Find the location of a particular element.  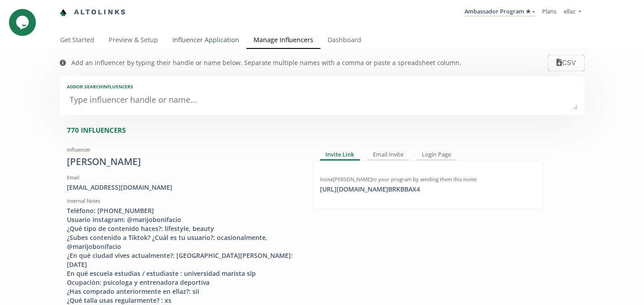

div: Internal Notes is located at coordinates (183, 201).